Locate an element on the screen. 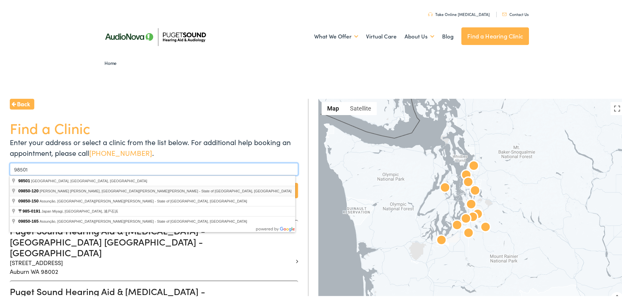 This screenshot has height=297, width=622. a: Home is located at coordinates (112, 62).